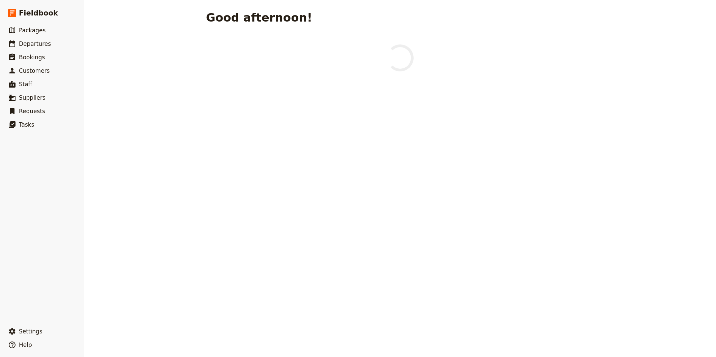  I want to click on span: Settings, so click(31, 332).